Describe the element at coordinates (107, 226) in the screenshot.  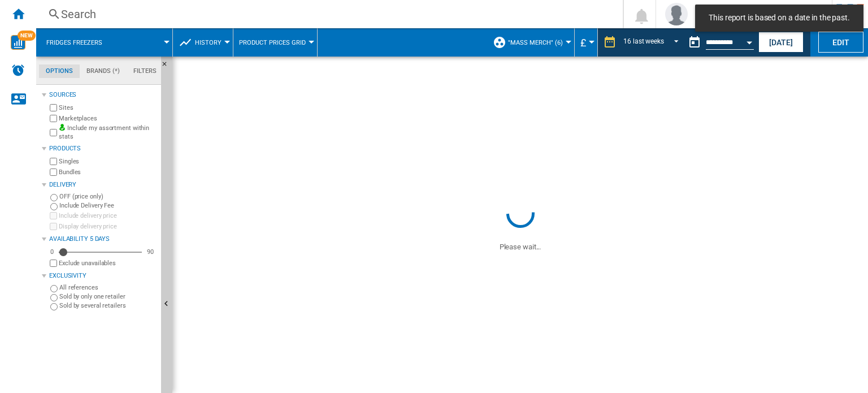
I see `label: Display delivery price` at that location.